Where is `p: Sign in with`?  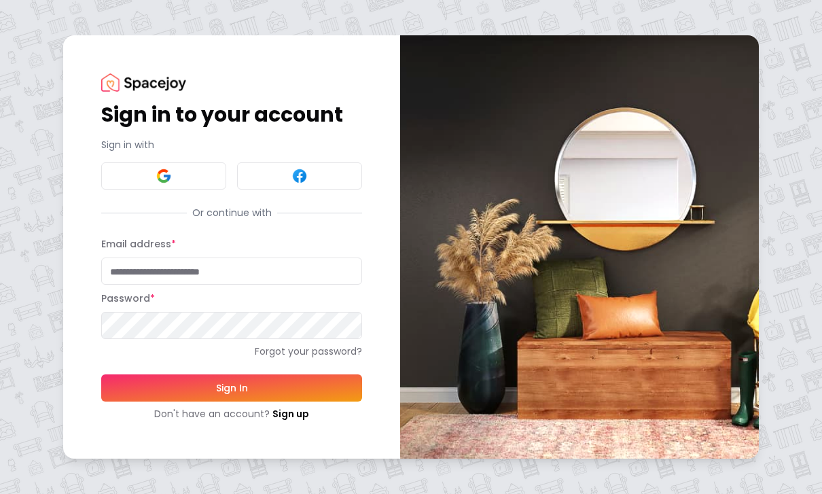 p: Sign in with is located at coordinates (232, 145).